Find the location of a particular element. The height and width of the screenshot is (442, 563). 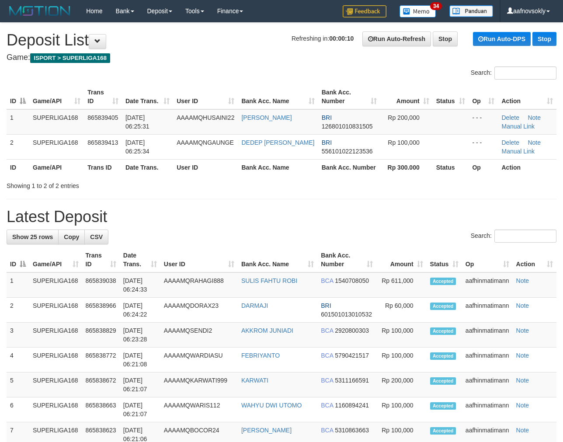

span: 865839413 is located at coordinates (103, 143).